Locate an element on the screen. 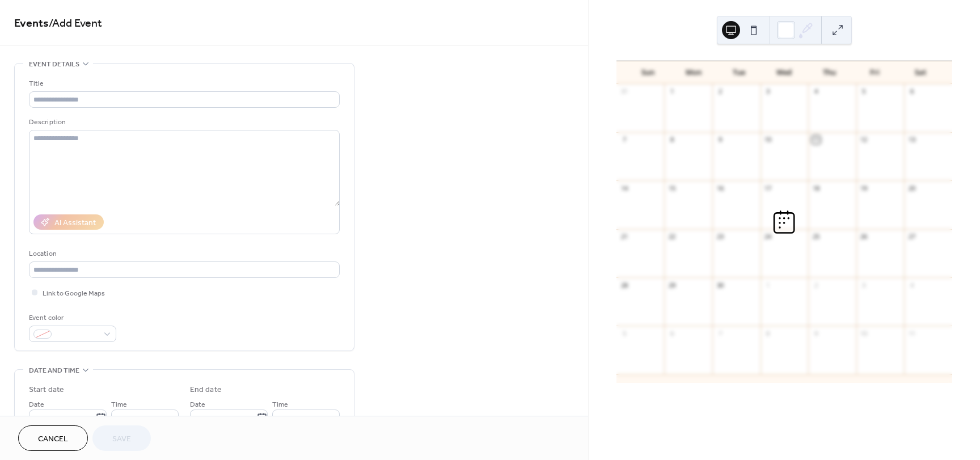 Image resolution: width=980 pixels, height=460 pixels. div: 23 is located at coordinates (720, 236).